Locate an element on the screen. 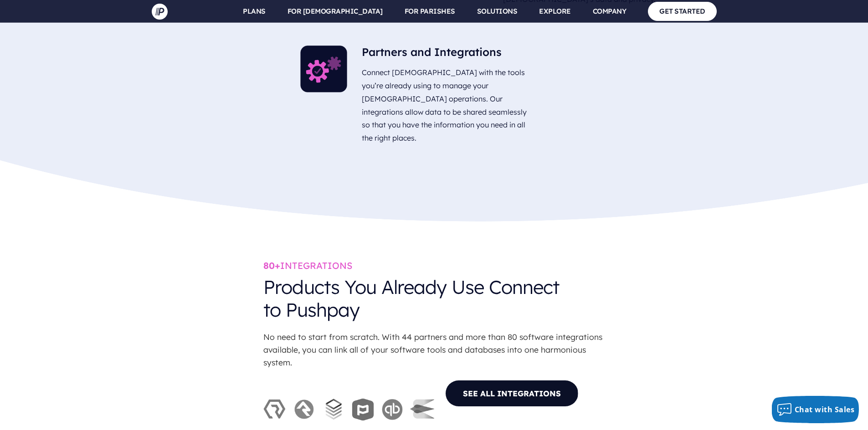 The width and height of the screenshot is (868, 430). h5: Partners and Integrations is located at coordinates (446, 53).